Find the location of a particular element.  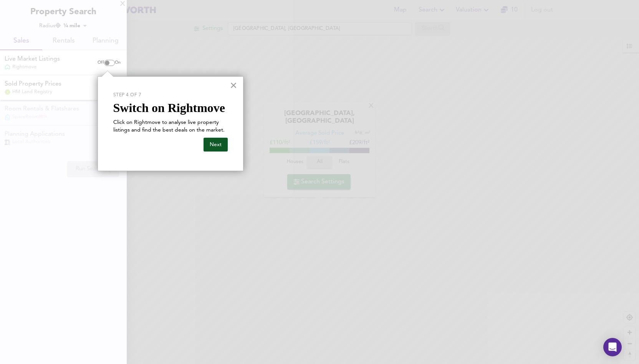

p: Switch on Rightmove is located at coordinates (171, 108).